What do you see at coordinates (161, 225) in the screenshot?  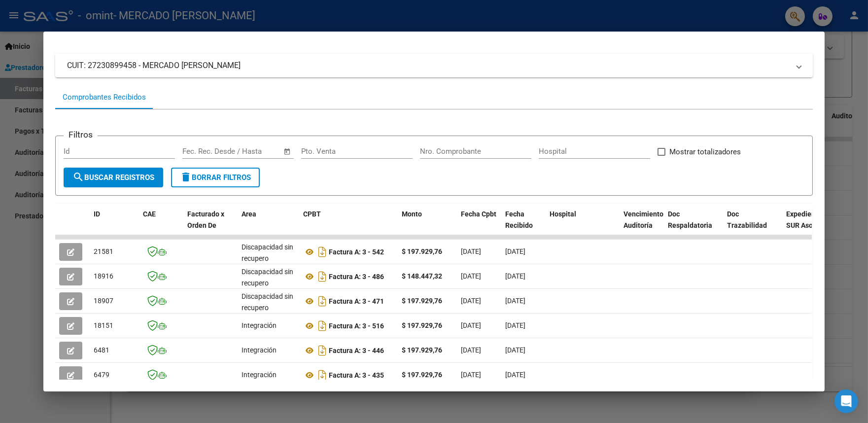 I see `datatable-header-cell: CAE` at bounding box center [161, 225].